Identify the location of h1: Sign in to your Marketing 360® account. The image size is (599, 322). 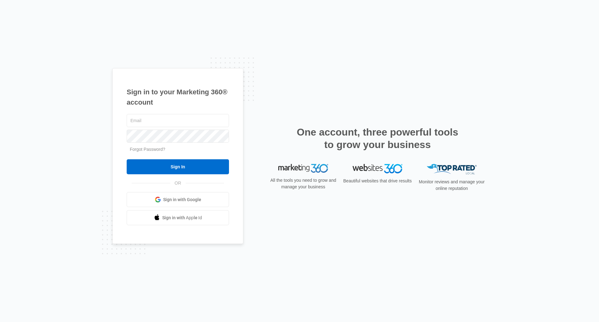
(178, 97).